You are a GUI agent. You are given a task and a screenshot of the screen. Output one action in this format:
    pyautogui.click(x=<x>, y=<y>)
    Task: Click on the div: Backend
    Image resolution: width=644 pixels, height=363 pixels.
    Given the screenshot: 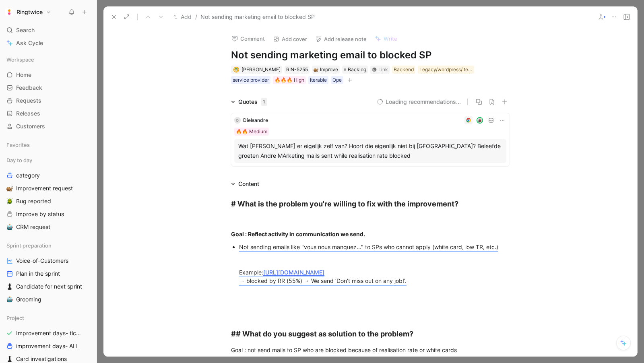 What is the action you would take?
    pyautogui.click(x=404, y=70)
    